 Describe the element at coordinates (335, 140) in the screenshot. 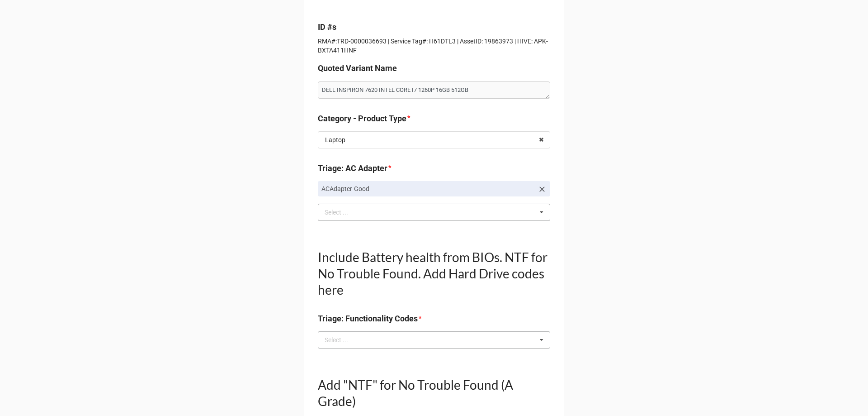

I see `div: Laptop` at that location.